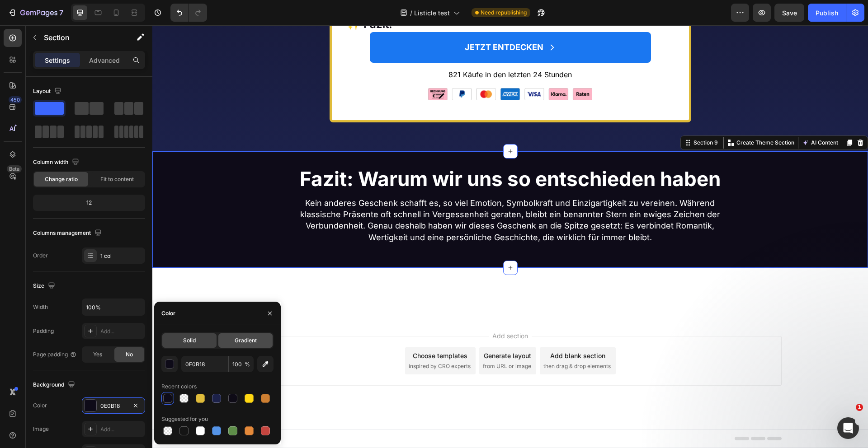 Image resolution: width=868 pixels, height=448 pixels. What do you see at coordinates (57, 162) in the screenshot?
I see `div: Column width` at bounding box center [57, 162].